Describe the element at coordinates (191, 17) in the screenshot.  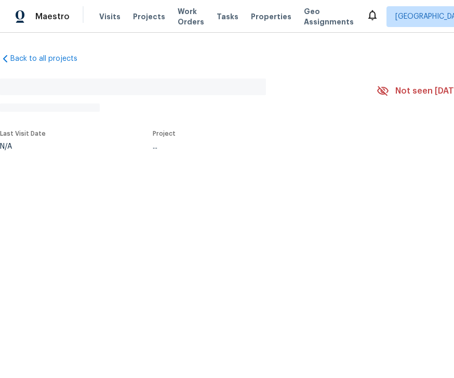
I see `span: Work Orders` at that location.